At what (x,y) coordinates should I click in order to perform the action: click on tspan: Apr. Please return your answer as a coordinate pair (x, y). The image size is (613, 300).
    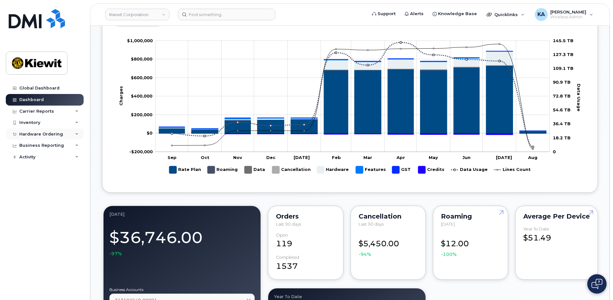
    Looking at the image, I should click on (400, 157).